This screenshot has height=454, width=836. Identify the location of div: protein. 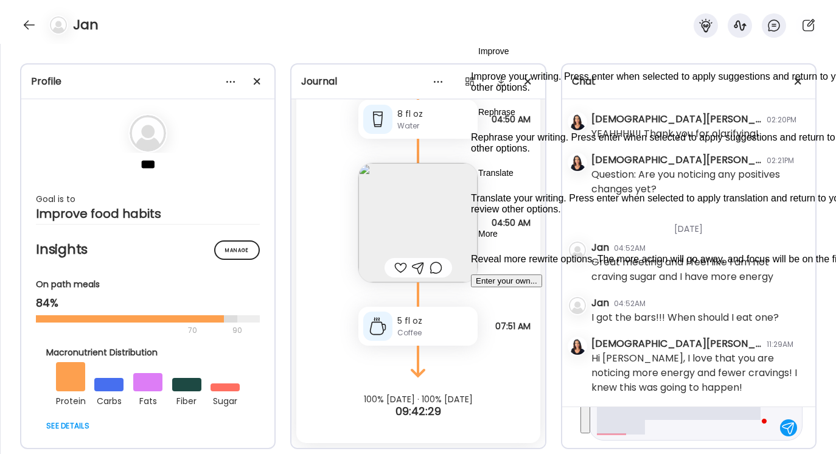
(71, 400).